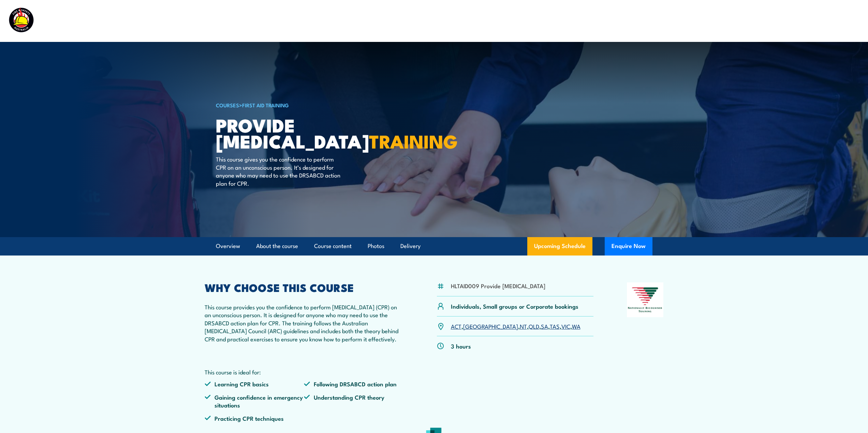 This screenshot has width=868, height=433. I want to click on strong: TRAINING, so click(413, 140).